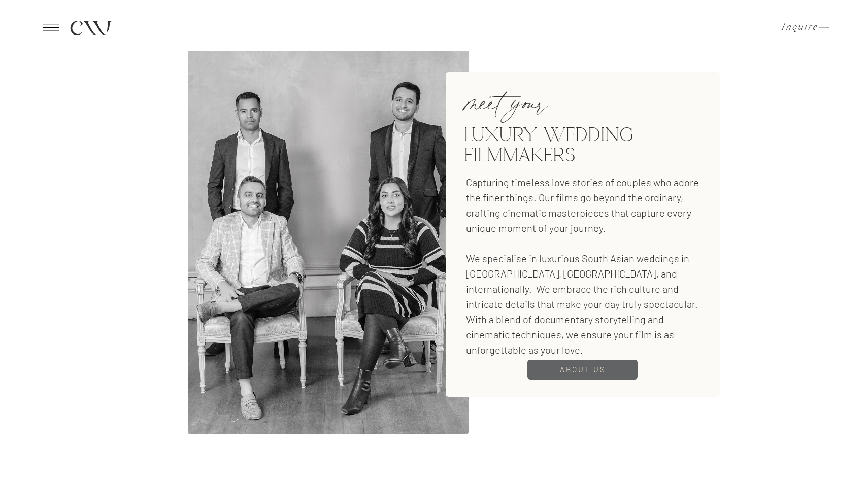 Image resolution: width=868 pixels, height=481 pixels. I want to click on a: About us, so click(583, 370).